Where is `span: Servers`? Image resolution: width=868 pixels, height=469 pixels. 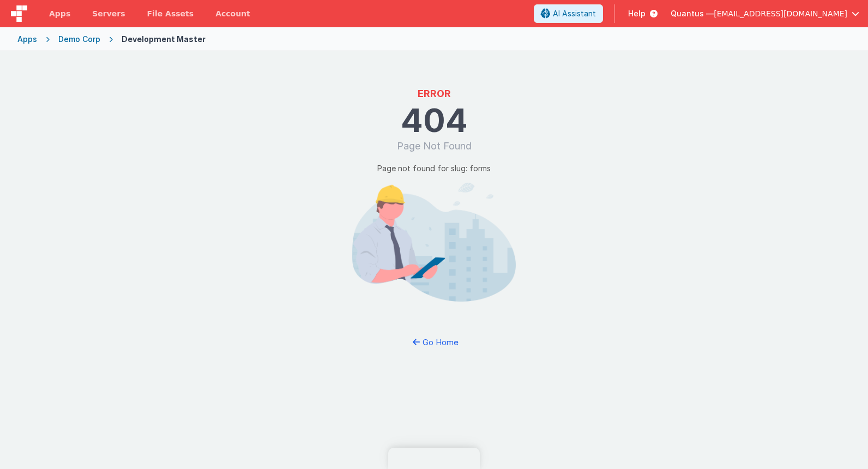
span: Servers is located at coordinates (108, 14).